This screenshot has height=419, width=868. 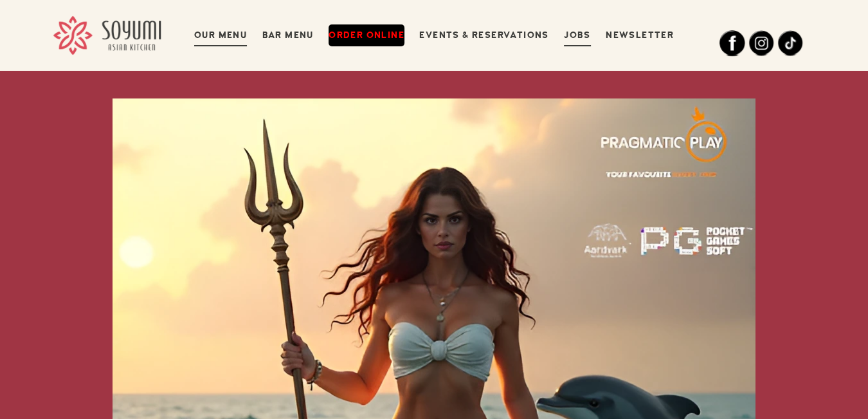 I want to click on img: Demo Slot Mahjong, so click(x=107, y=34).